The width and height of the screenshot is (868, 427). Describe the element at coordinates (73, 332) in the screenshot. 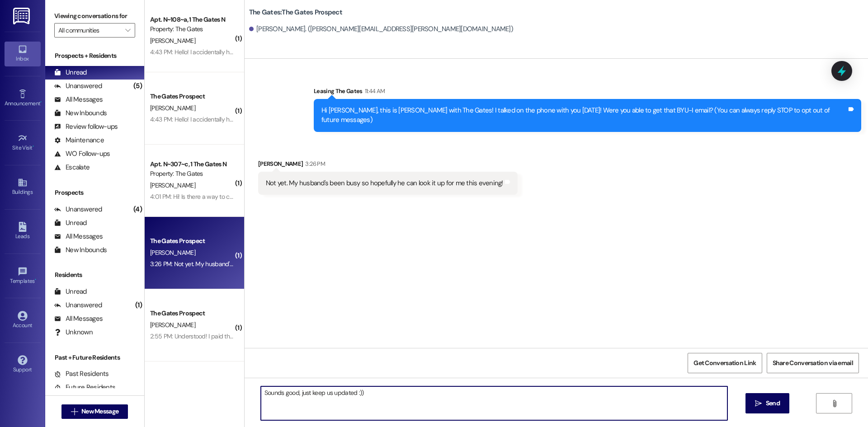

I see `div: Unknown` at that location.